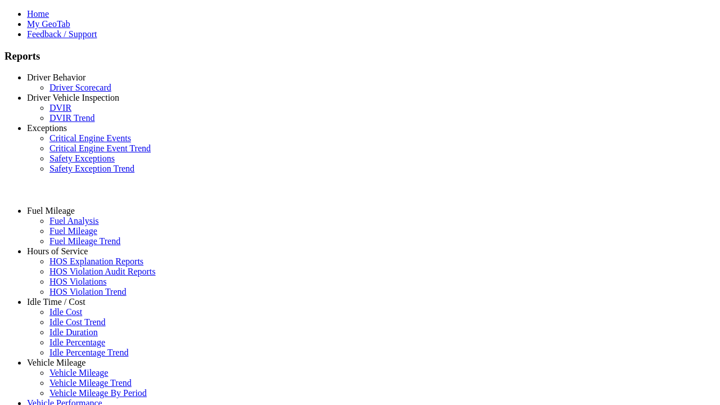 The height and width of the screenshot is (405, 720). Describe the element at coordinates (60, 107) in the screenshot. I see `a: DVIR` at that location.